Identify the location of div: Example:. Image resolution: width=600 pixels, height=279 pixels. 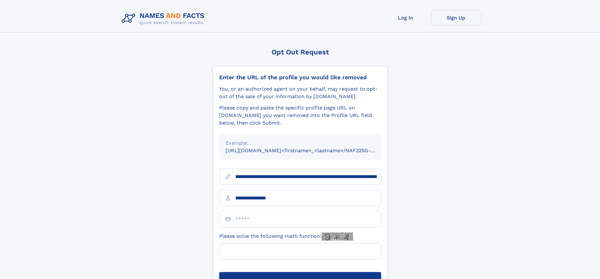
(300, 143).